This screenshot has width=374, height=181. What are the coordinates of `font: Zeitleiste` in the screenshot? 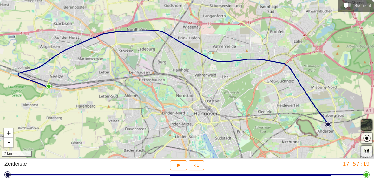 It's located at (16, 163).